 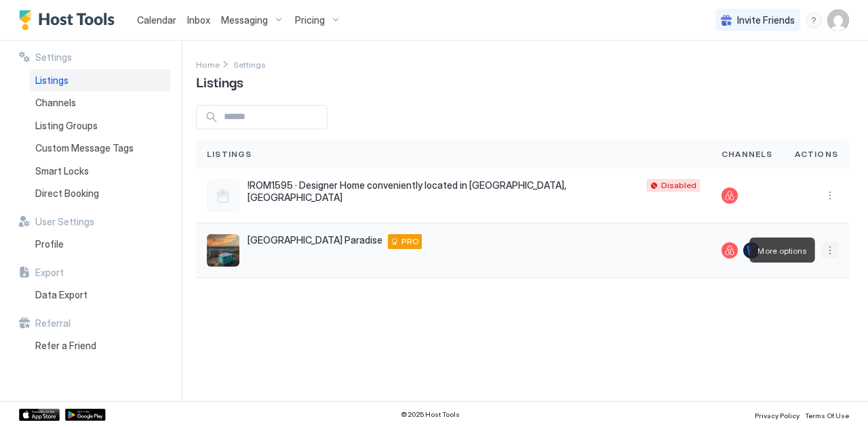 I want to click on a: Direct Booking, so click(x=100, y=194).